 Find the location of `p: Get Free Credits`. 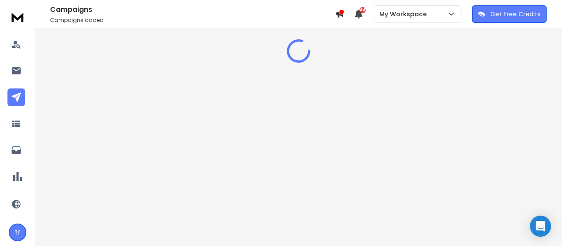

p: Get Free Credits is located at coordinates (516, 14).